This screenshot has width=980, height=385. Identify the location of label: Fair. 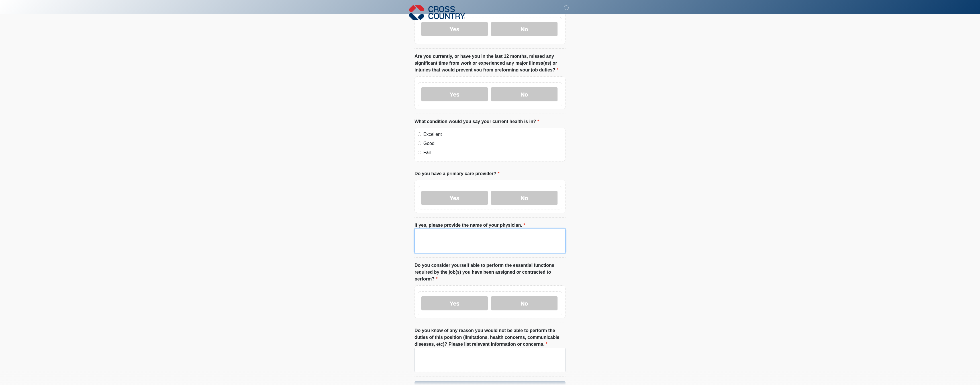
(493, 152).